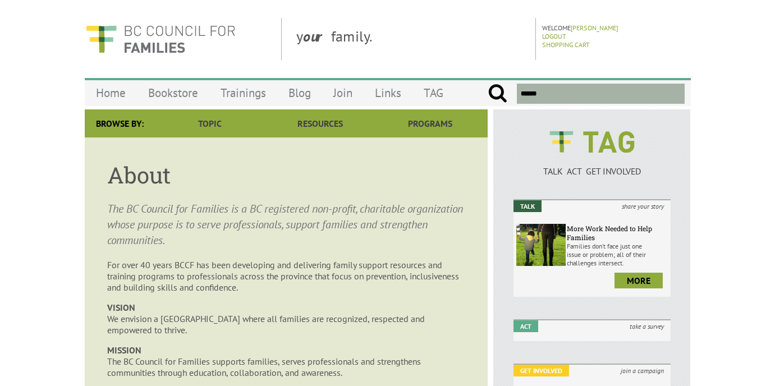  What do you see at coordinates (541, 370) in the screenshot?
I see `em: Get Involved` at bounding box center [541, 370].